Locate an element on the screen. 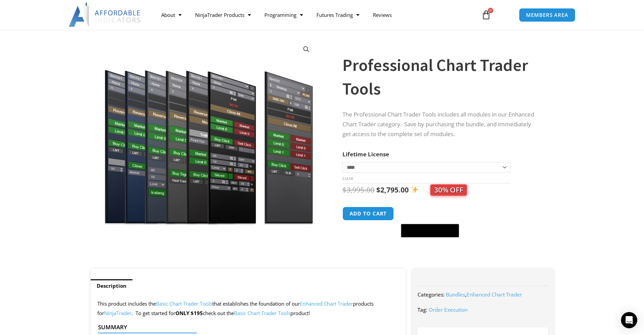 This screenshot has height=335, width=644. strong: ONLY $195 is located at coordinates (189, 313).